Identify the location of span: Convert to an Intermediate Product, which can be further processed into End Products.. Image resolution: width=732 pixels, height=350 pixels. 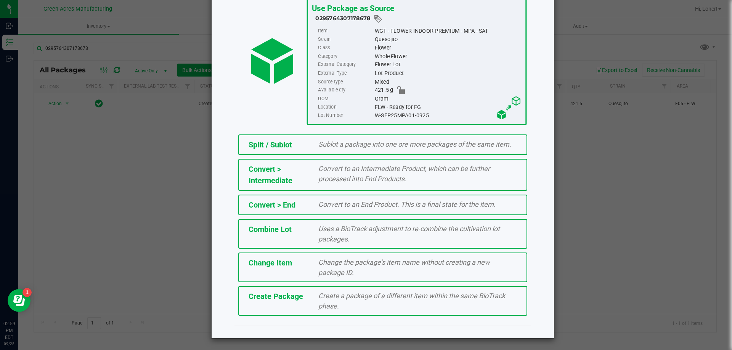
(404, 174).